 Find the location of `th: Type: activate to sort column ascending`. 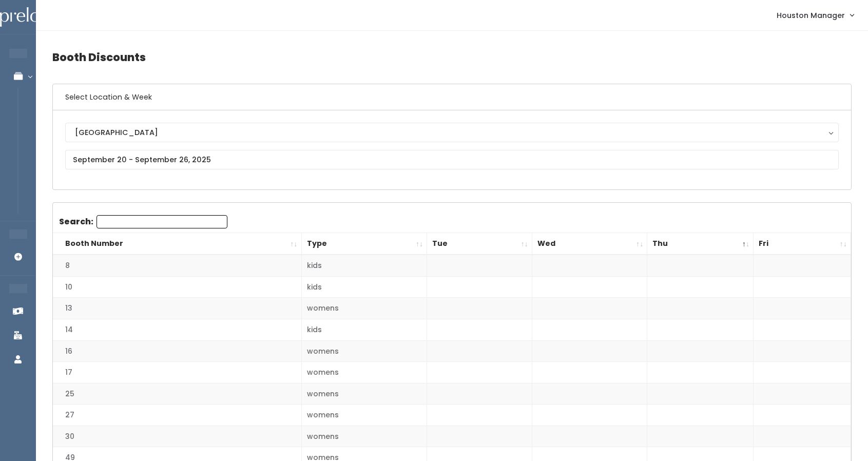

th: Type: activate to sort column ascending is located at coordinates (364, 244).